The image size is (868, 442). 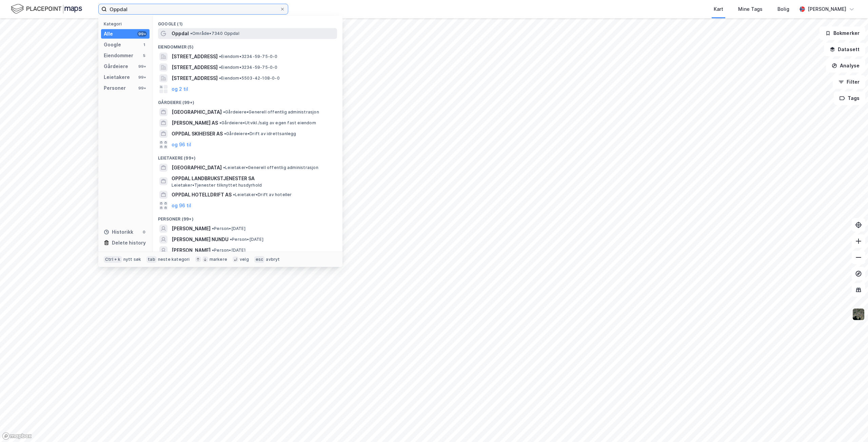 I want to click on span: Gårdeiere • Drift av idrettsanlegg, so click(x=260, y=134).